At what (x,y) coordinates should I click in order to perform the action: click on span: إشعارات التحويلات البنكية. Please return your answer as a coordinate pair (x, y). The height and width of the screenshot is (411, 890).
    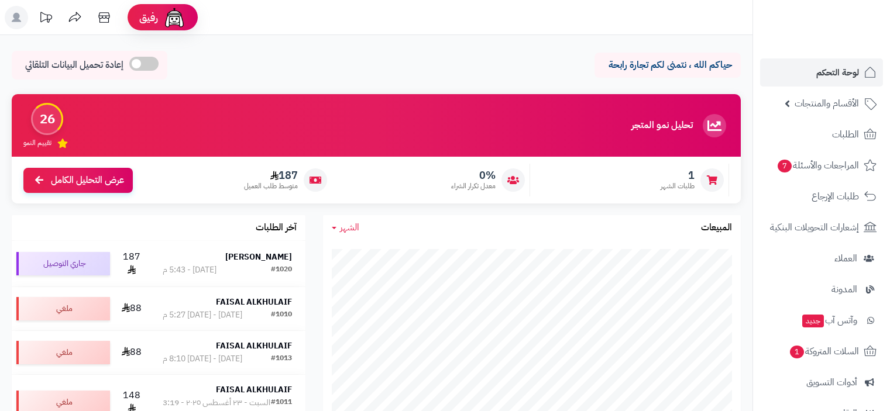
    Looking at the image, I should click on (815, 228).